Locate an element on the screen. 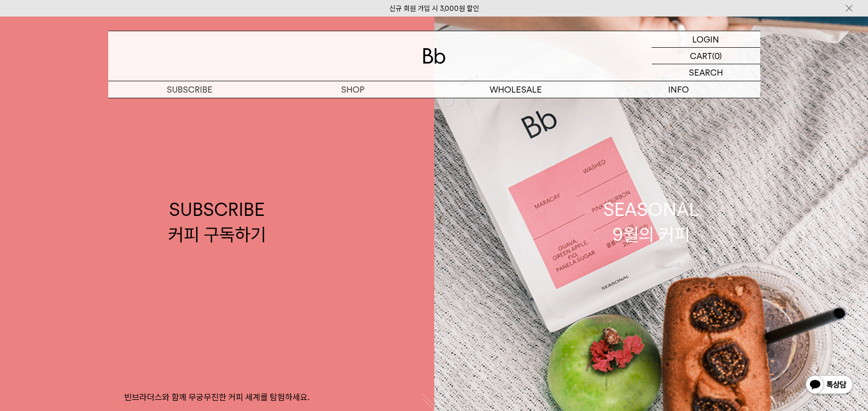 Image resolution: width=868 pixels, height=411 pixels. p: (0) is located at coordinates (717, 56).